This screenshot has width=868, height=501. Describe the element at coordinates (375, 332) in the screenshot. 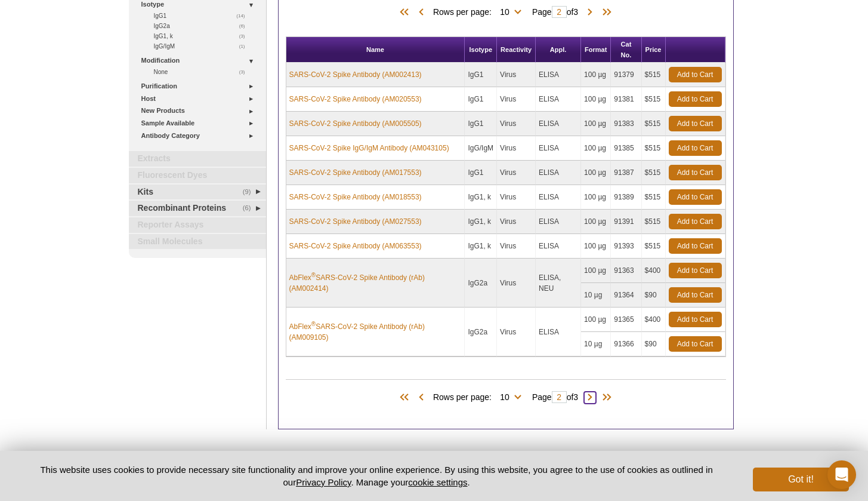

I see `a: AbFlex®SARS-CoV-2 Spike Antibody (rAb) (AM009105)` at that location.